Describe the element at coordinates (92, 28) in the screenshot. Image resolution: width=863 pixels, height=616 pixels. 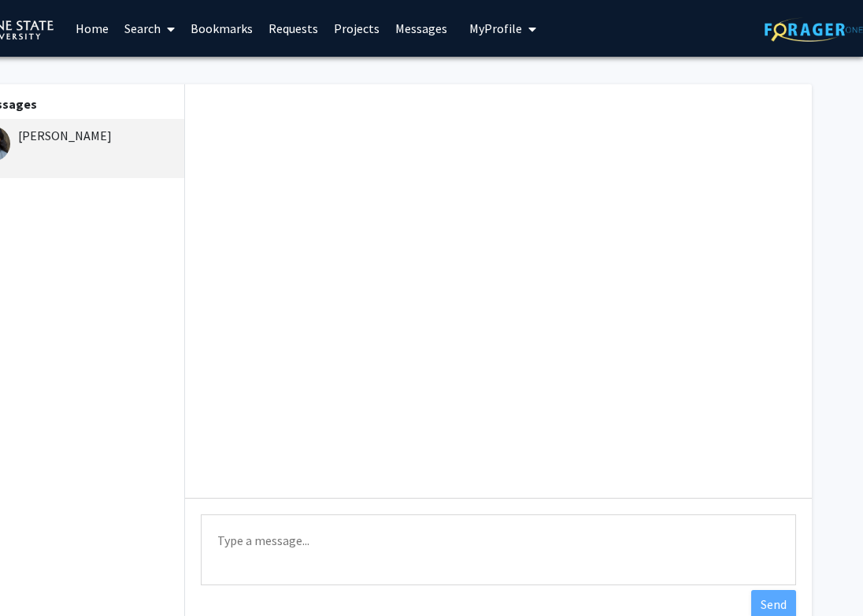
I see `a: Home` at that location.